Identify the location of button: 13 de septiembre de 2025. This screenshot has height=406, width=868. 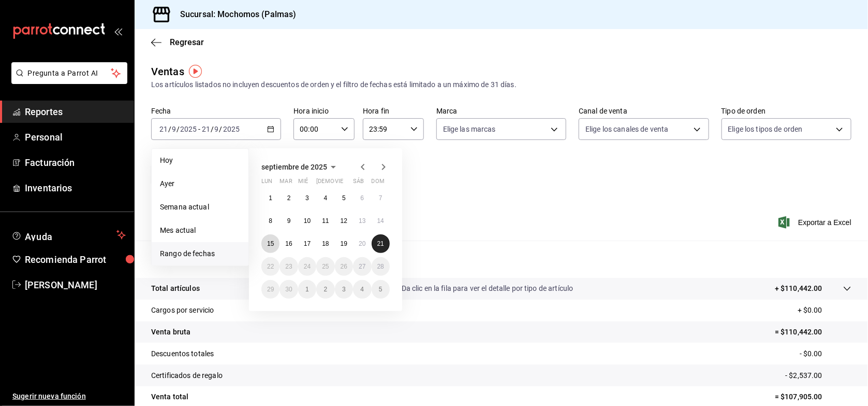
(362, 221).